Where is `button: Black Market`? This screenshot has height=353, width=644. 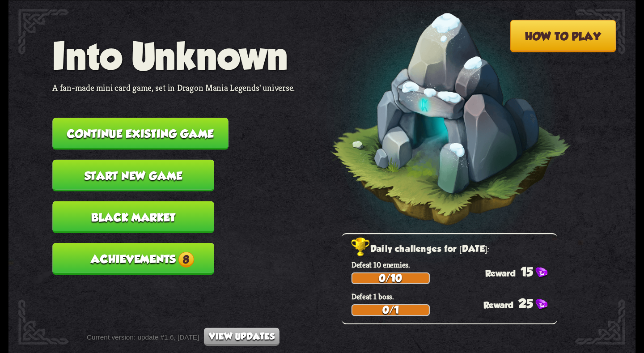
button: Black Market is located at coordinates (133, 216).